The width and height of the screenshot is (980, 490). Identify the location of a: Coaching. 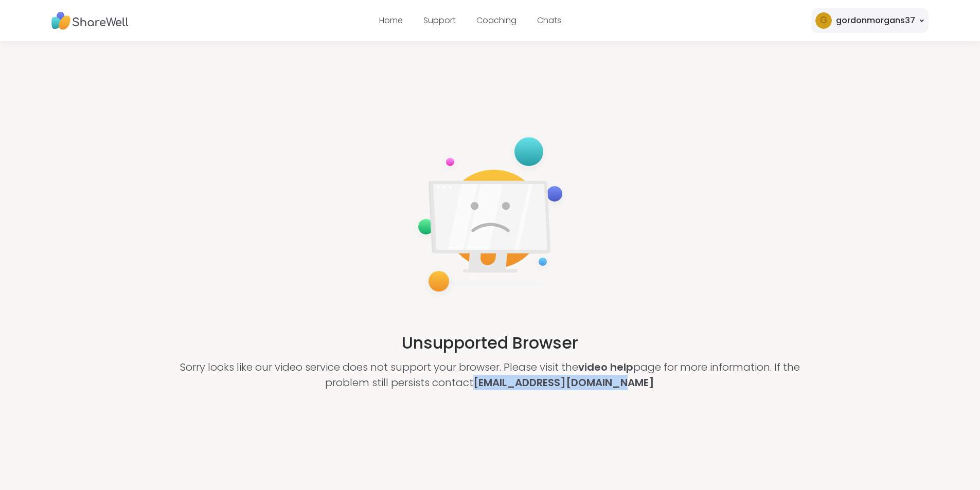
(497, 20).